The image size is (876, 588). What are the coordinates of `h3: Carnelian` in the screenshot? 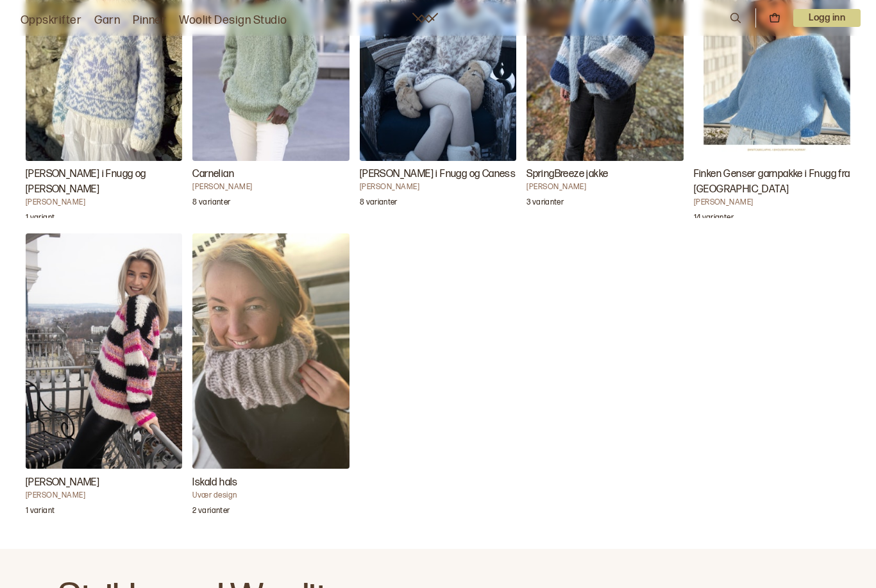 It's located at (271, 175).